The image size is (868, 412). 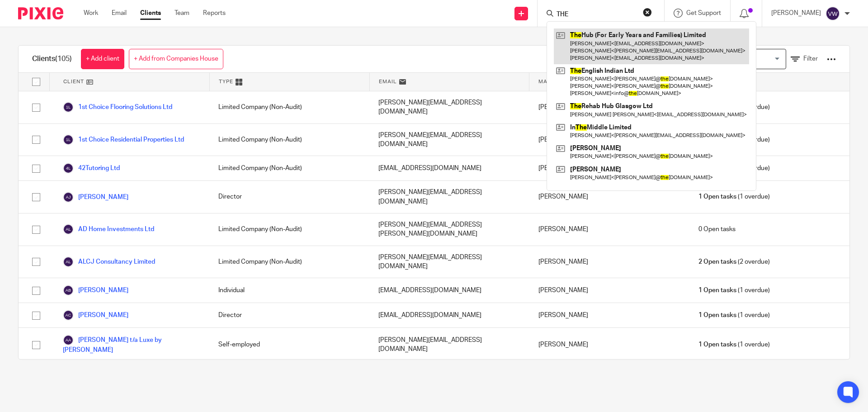 What do you see at coordinates (119, 13) in the screenshot?
I see `a: Email` at bounding box center [119, 13].